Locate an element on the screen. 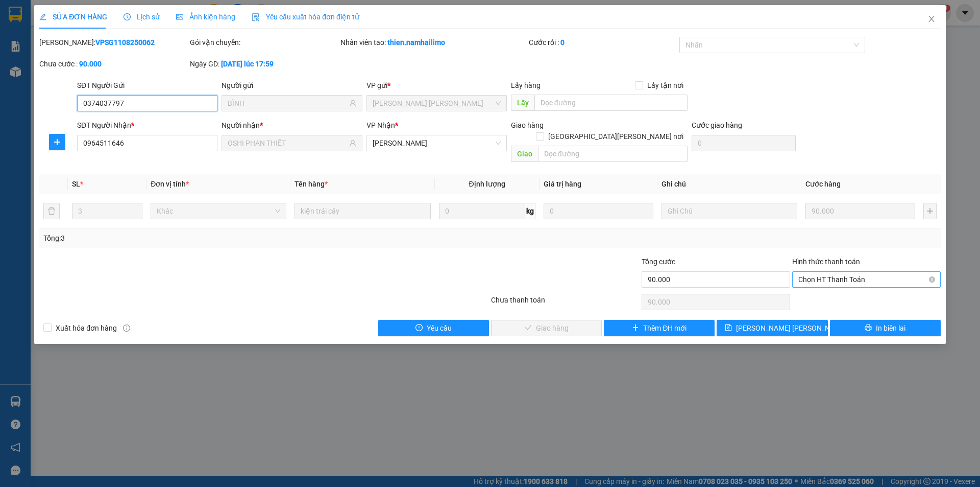 This screenshot has height=487, width=980. input: VD: Bàn, Ghế is located at coordinates (362, 211).